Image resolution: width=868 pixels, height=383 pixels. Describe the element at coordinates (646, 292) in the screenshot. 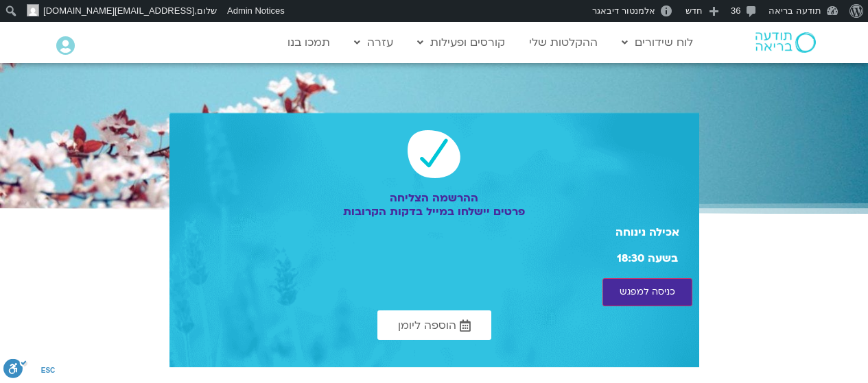

I see `a: כניסה למפגש` at that location.